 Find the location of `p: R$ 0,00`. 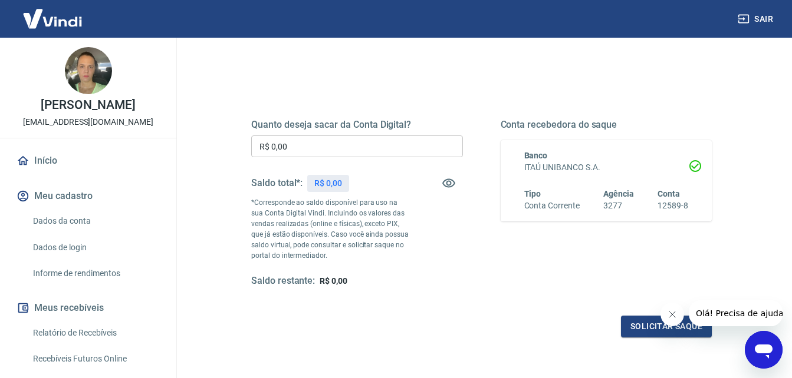

p: R$ 0,00 is located at coordinates (328, 183).